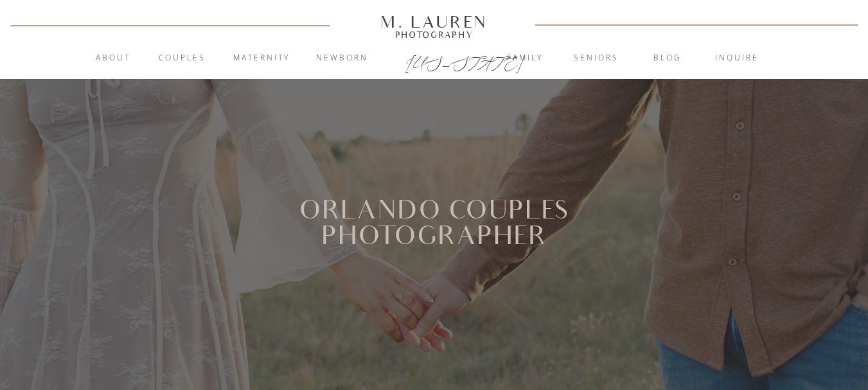 This screenshot has width=868, height=390. What do you see at coordinates (113, 58) in the screenshot?
I see `nav: About` at bounding box center [113, 58].